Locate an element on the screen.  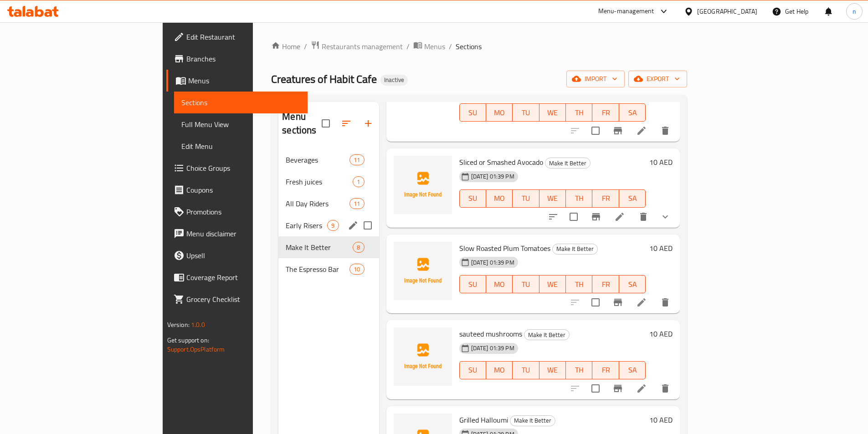
span: Choice Groups is located at coordinates (243, 168).